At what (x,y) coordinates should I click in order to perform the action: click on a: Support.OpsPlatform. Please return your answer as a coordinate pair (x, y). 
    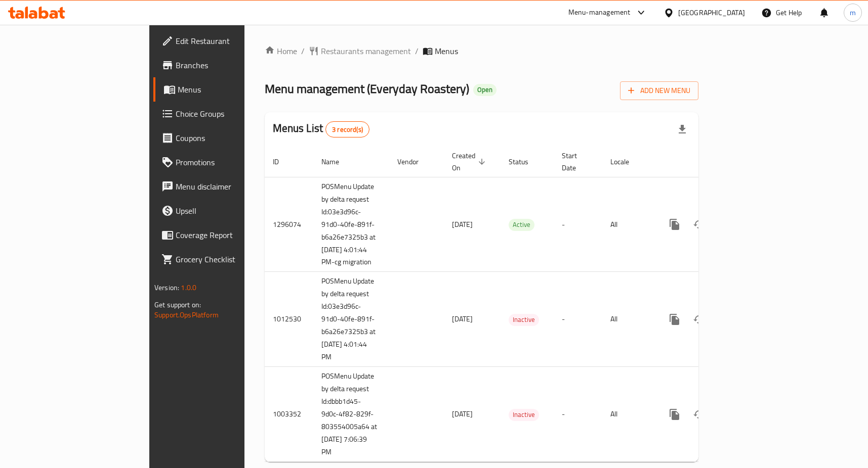
    Looking at the image, I should click on (186, 315).